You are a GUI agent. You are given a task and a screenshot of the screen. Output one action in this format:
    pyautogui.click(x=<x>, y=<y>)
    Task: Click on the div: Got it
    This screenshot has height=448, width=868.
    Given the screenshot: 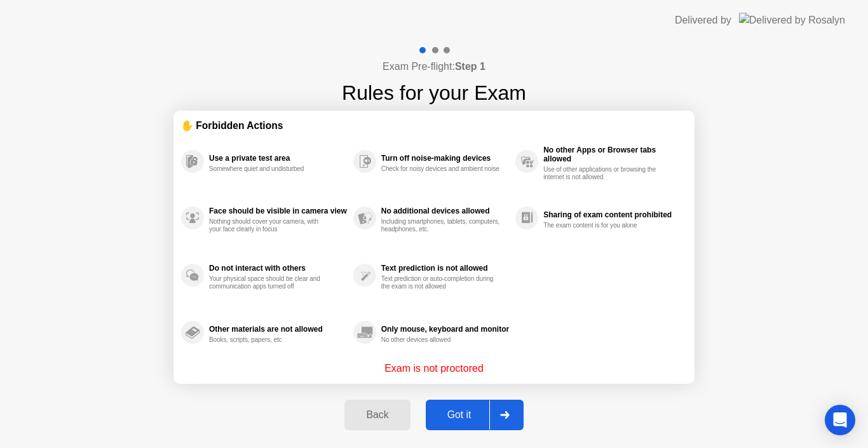 What is the action you would take?
    pyautogui.click(x=460, y=415)
    